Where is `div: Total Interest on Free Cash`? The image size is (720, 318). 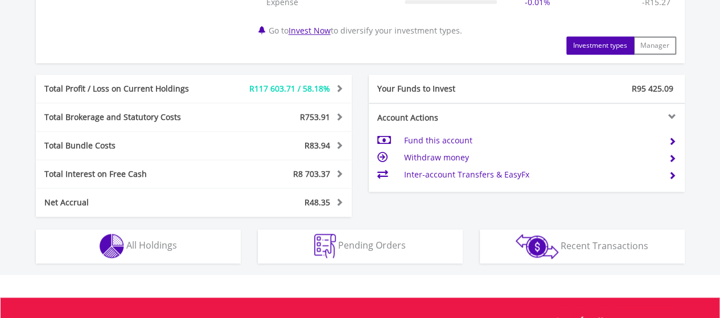 div: Total Interest on Free Cash is located at coordinates (128, 174).